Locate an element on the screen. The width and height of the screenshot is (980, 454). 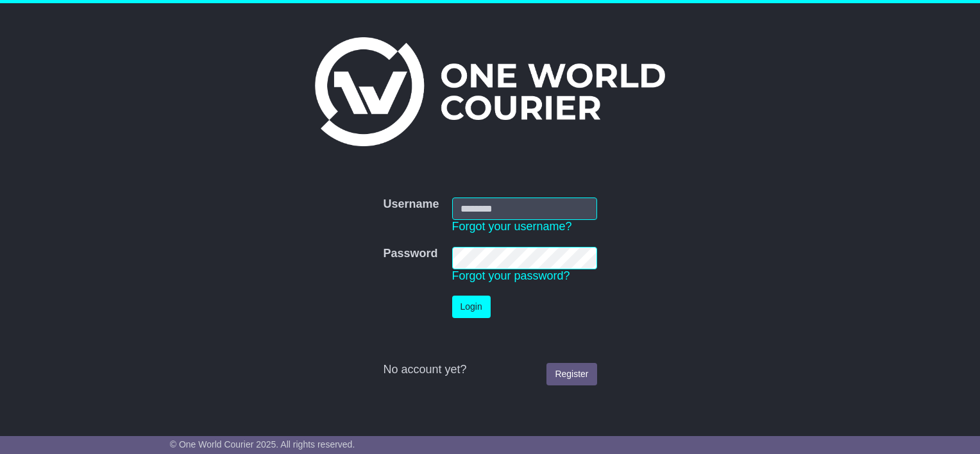
label: Username is located at coordinates (411, 205).